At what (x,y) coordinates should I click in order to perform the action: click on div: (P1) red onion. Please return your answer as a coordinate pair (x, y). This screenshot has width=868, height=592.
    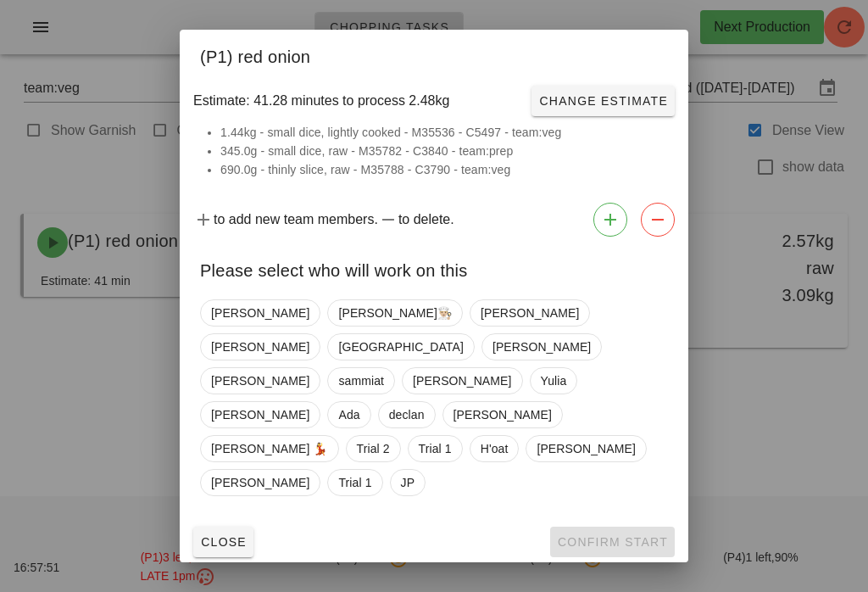
    Looking at the image, I should click on (434, 54).